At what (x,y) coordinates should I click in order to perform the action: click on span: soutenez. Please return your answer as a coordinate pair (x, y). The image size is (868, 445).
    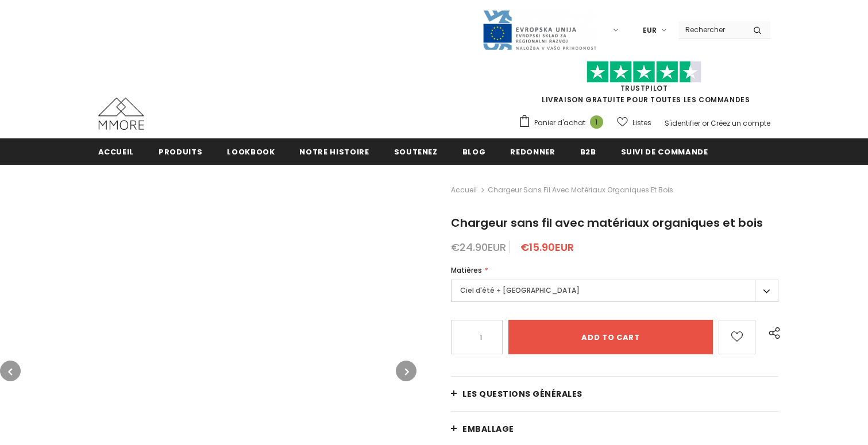
    Looking at the image, I should click on (416, 152).